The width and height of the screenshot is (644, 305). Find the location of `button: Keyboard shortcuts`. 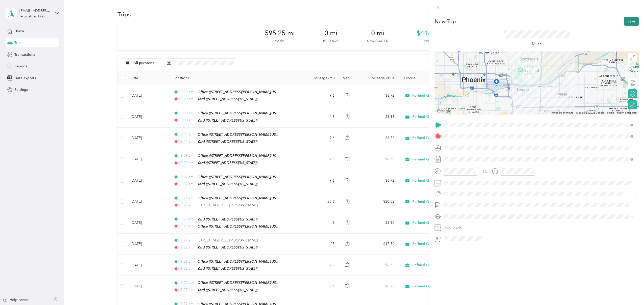

button: Keyboard shortcuts is located at coordinates (562, 113).